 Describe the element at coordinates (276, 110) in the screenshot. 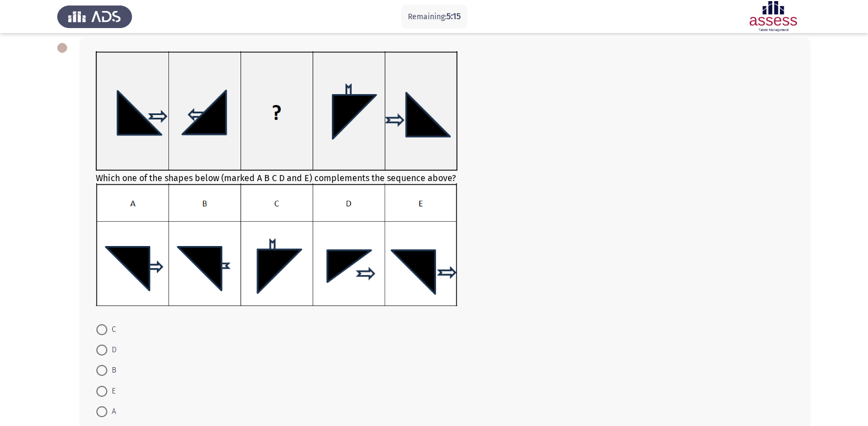

I see `img: UkFYYV8wOTNfQS5wbmcxNjkxMzMzMjczNTI2.png` at that location.